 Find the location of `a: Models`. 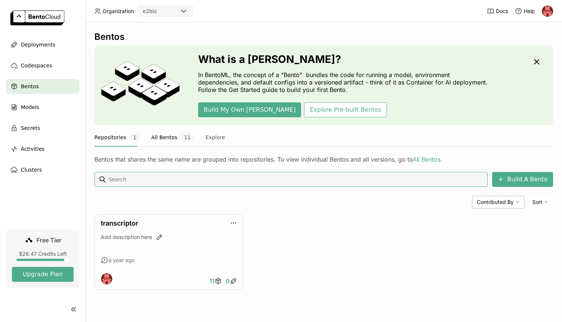

a: Models is located at coordinates (43, 107).